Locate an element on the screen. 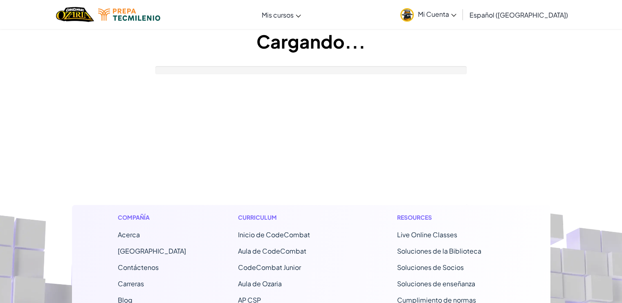  a: Live Online Classes is located at coordinates (427, 235).